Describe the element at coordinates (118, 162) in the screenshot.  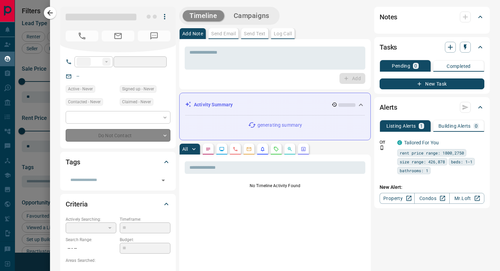
I see `div: Tags` at that location.